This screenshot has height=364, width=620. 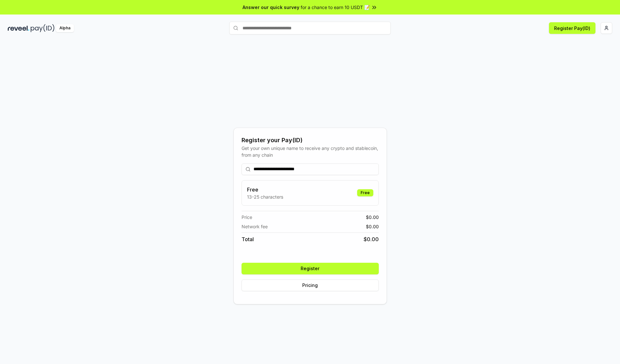 What do you see at coordinates (18, 29) in the screenshot?
I see `img: reveel_dark` at bounding box center [18, 29].